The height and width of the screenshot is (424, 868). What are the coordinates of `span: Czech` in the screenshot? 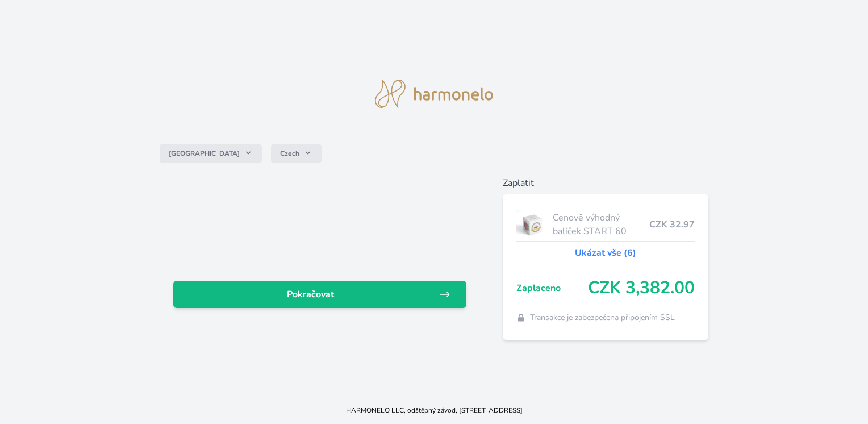 It's located at (289, 154).